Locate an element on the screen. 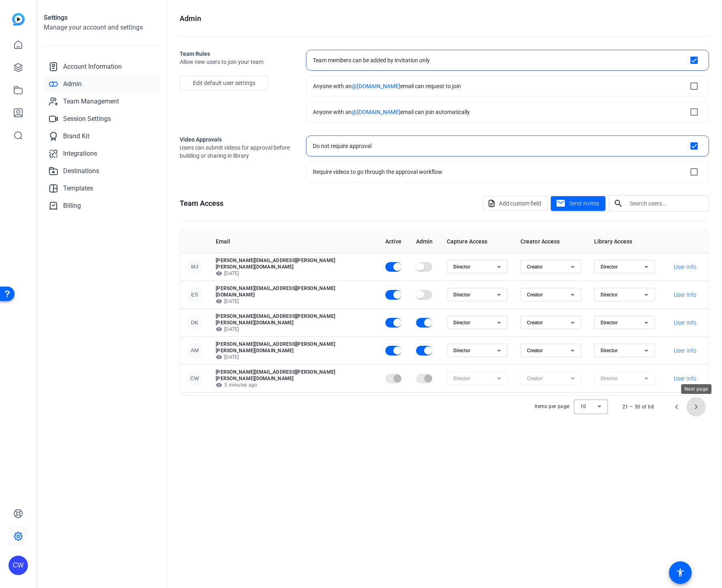 The image size is (722, 588). h1: Admin is located at coordinates (190, 19).